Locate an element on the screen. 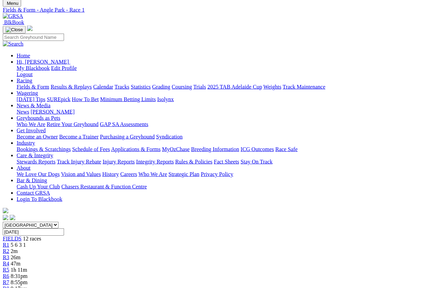 The height and width of the screenshot is (288, 443). a: Schedule of Fees is located at coordinates (91, 149).